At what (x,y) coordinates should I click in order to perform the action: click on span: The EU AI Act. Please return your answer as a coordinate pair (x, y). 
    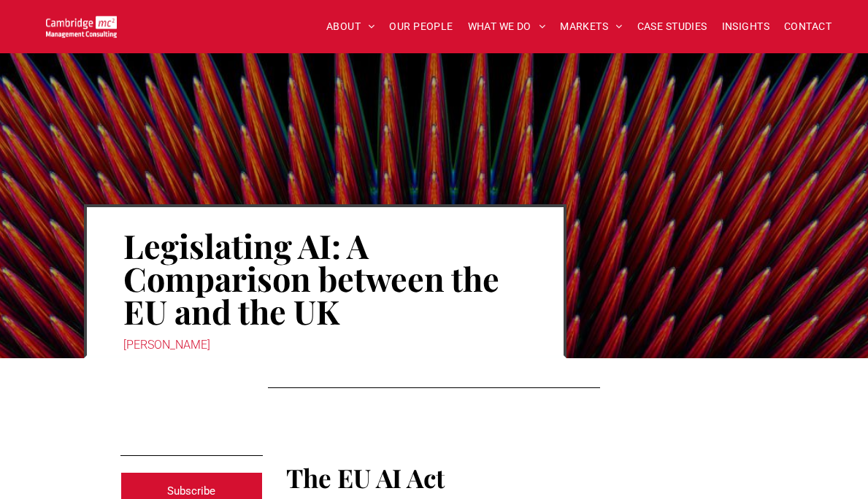
    Looking at the image, I should click on (365, 477).